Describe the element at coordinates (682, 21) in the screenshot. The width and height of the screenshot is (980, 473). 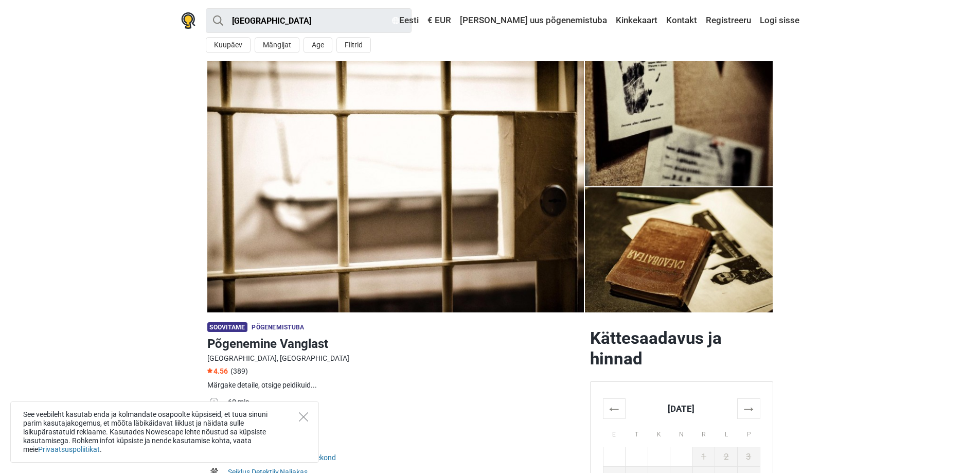
I see `a: Kontakt` at that location.